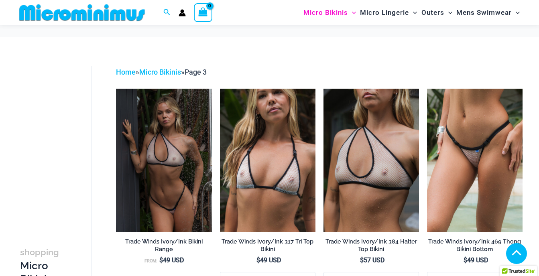 The height and width of the screenshot is (276, 539). What do you see at coordinates (268, 160) in the screenshot?
I see `a: Trade Winds IvoryInk 317 Top 01Trade Winds IvoryInk 317 Top 469 Thong 03Trade Winds IvoryInk 317 ...` at bounding box center [268, 160].